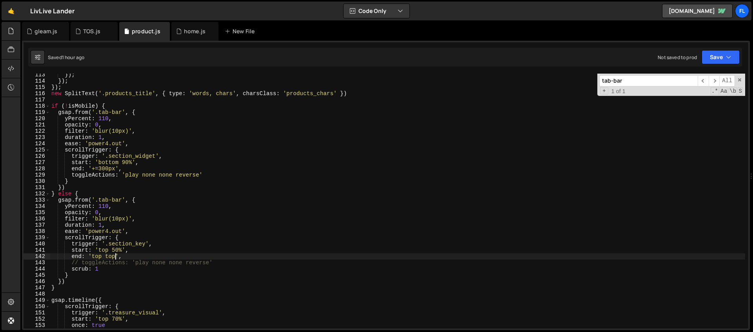 The width and height of the screenshot is (753, 332). What do you see at coordinates (740, 91) in the screenshot?
I see `span: Search In Selection` at bounding box center [740, 91].